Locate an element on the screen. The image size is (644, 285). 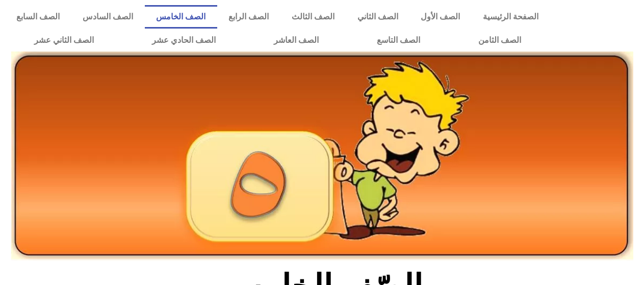
a: الصف العاشر is located at coordinates (297, 40).